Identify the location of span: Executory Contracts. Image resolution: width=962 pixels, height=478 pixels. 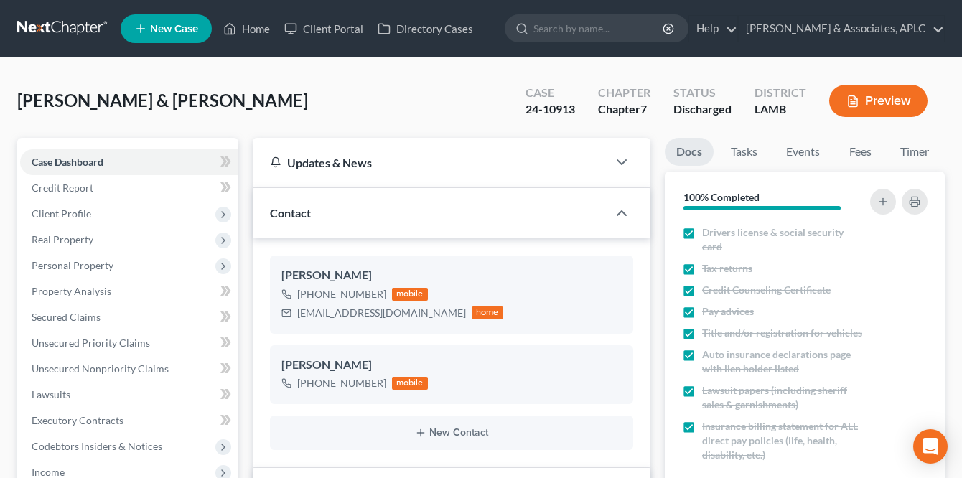
(77, 420).